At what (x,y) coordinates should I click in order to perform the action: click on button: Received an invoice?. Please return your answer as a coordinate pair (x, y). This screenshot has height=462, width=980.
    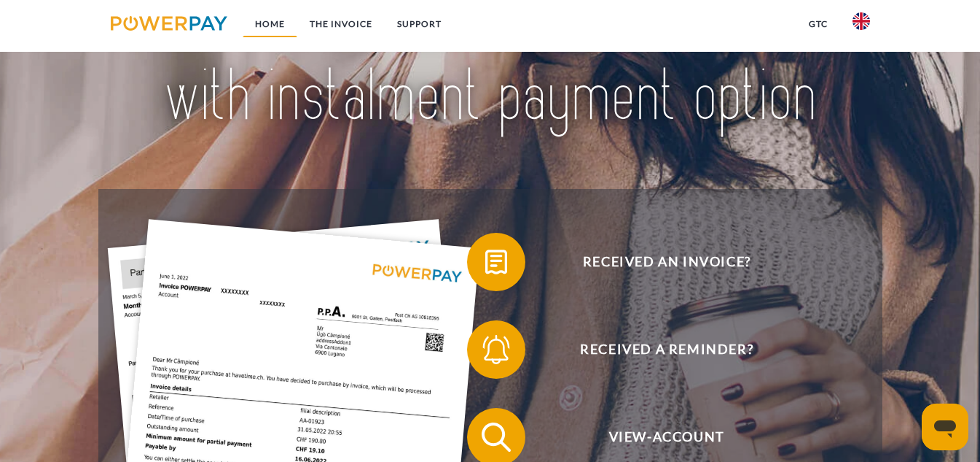
    Looking at the image, I should click on (656, 262).